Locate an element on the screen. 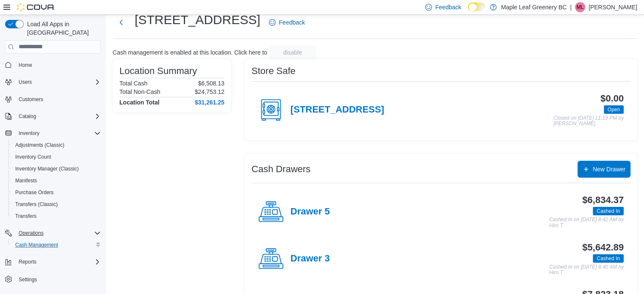 This screenshot has width=644, height=294. span: Customers is located at coordinates (31, 99).